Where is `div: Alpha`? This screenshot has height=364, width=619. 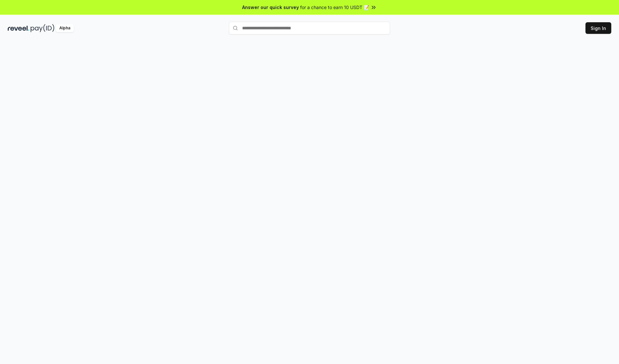 div: Alpha is located at coordinates (64, 28).